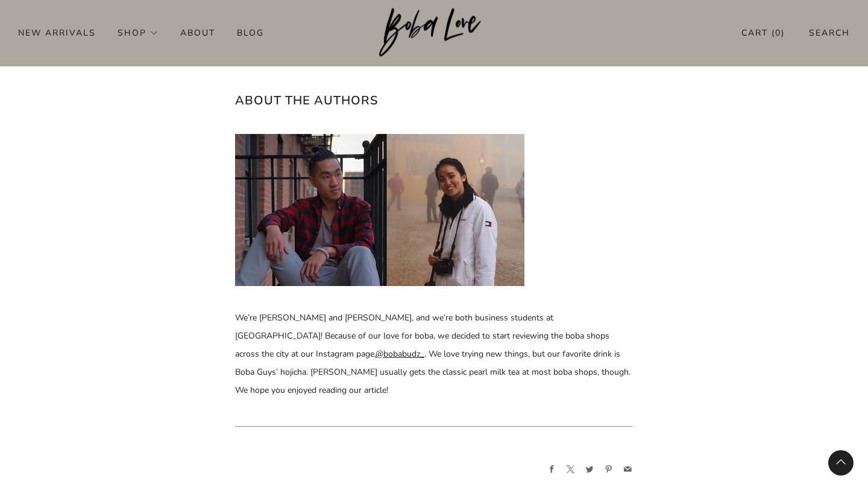 This screenshot has width=868, height=490. Describe the element at coordinates (56, 33) in the screenshot. I see `a: New Arrivals` at that location.